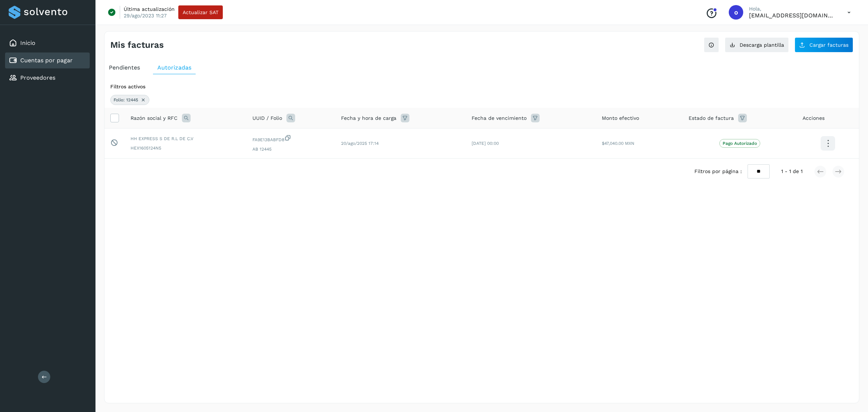 The image size is (868, 412). Describe the element at coordinates (38, 77) in the screenshot. I see `a: Proveedores` at that location.